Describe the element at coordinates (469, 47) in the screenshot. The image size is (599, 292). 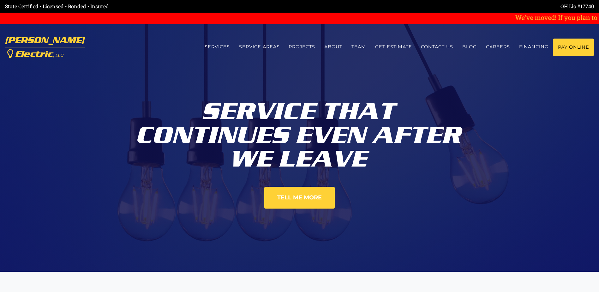
I see `a: Blog` at that location.